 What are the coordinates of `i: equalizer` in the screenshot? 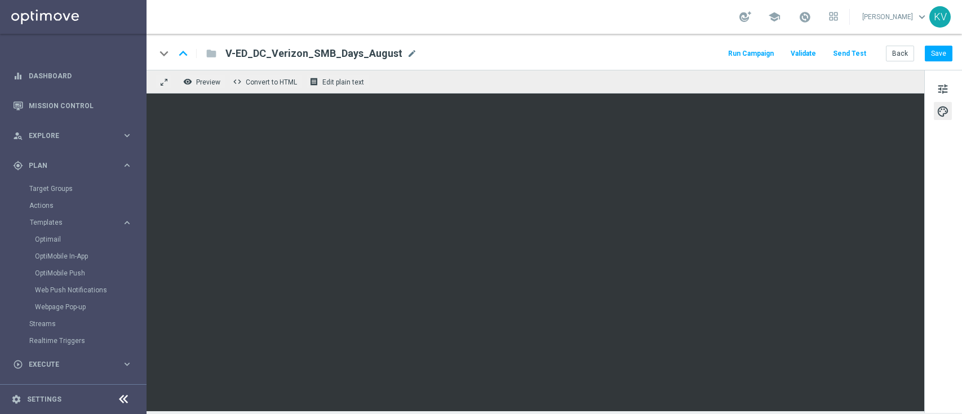 It's located at (18, 76).